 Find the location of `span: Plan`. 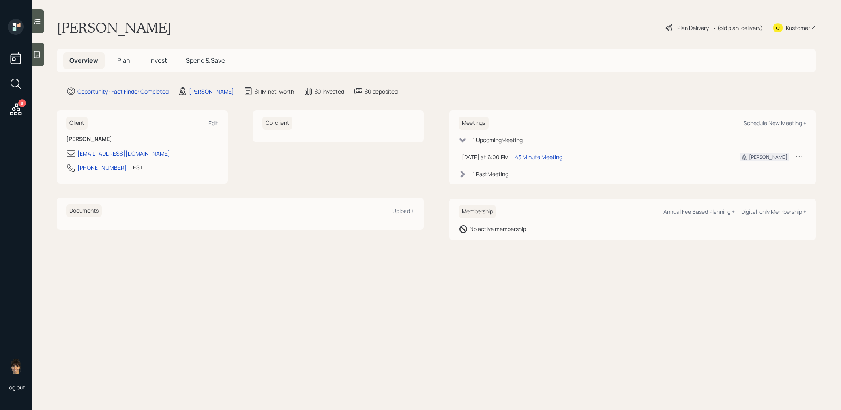

span: Plan is located at coordinates (124, 60).